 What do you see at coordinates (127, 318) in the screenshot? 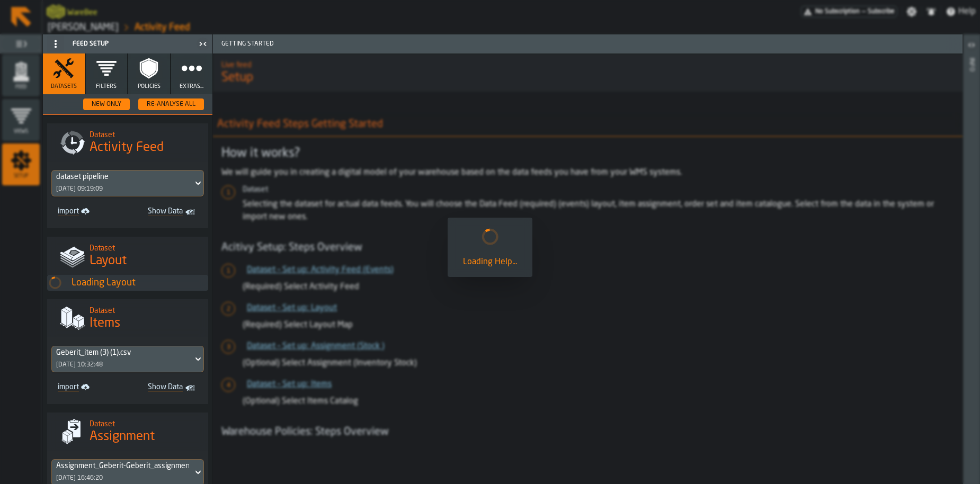
I see `div: title-Items` at bounding box center [127, 318].